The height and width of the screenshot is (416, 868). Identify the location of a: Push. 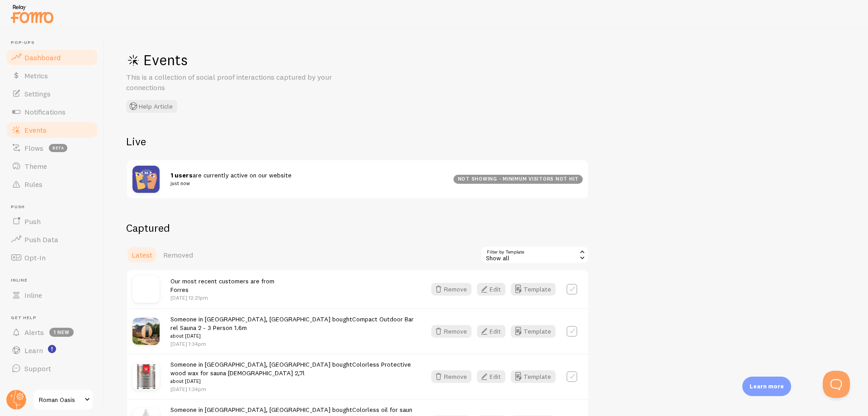
(52, 221).